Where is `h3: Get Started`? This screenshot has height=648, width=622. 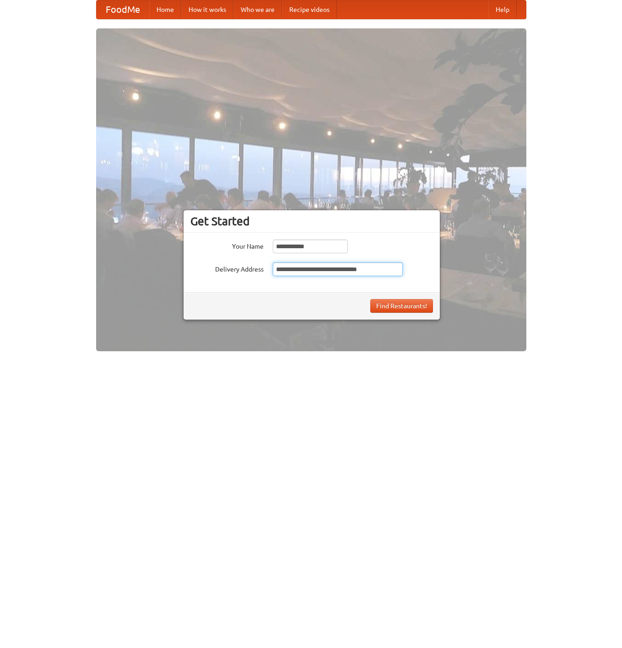
h3: Get Started is located at coordinates (312, 221).